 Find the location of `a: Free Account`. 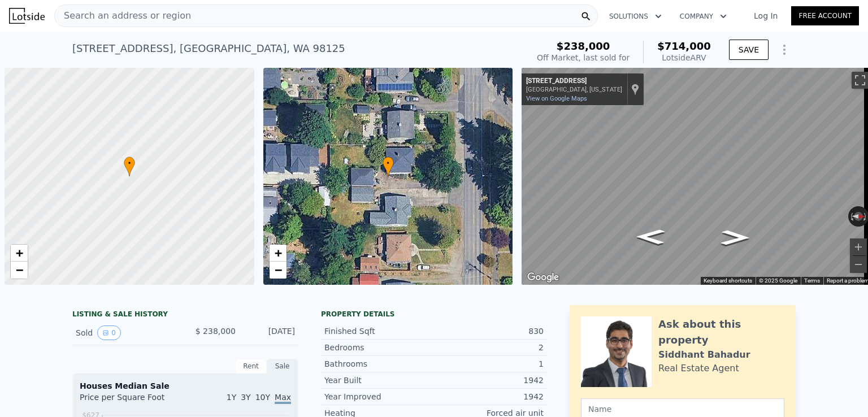

a: Free Account is located at coordinates (825, 16).